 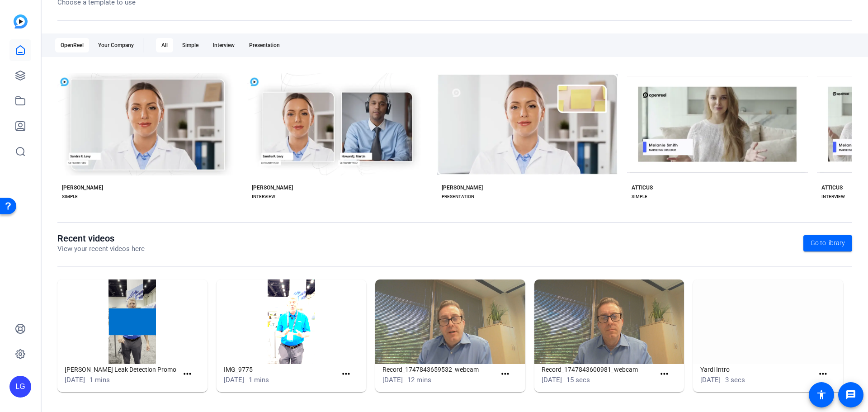 What do you see at coordinates (116, 45) in the screenshot?
I see `div: Your Company` at bounding box center [116, 45].